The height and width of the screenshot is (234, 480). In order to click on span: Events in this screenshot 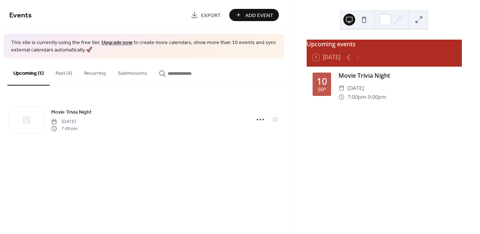, I will do `click(20, 15)`.